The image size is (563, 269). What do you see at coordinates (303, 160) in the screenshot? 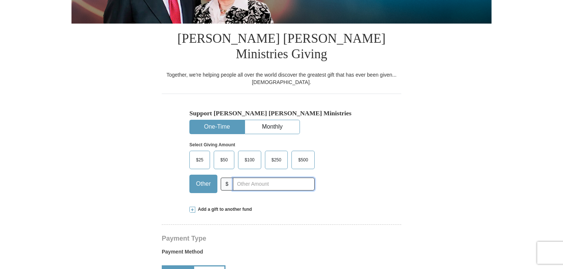
I see `span: $500` at bounding box center [303, 160].